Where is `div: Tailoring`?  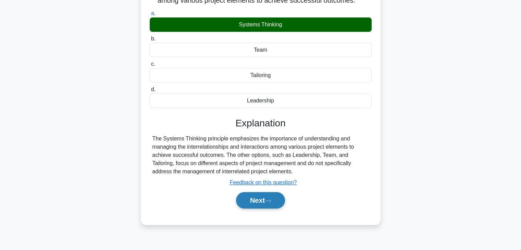
div: Tailoring is located at coordinates (261, 75).